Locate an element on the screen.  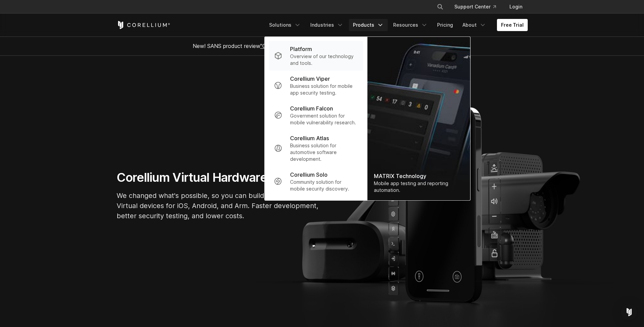
a: Corellium Home is located at coordinates (143, 25).